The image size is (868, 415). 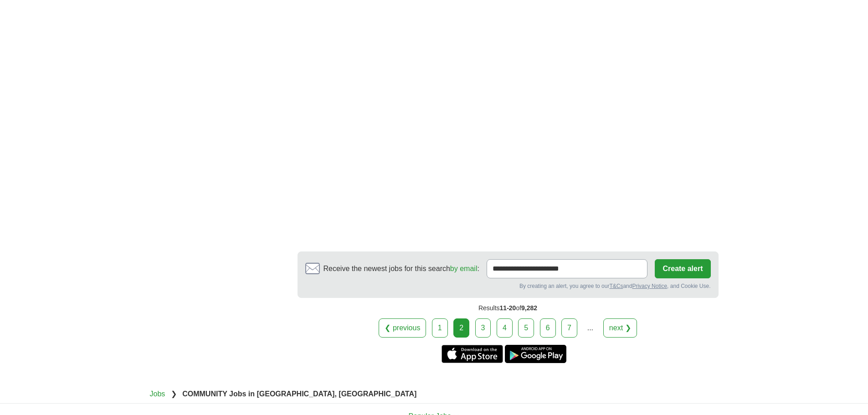 I want to click on a: Privacy Notice, so click(x=649, y=286).